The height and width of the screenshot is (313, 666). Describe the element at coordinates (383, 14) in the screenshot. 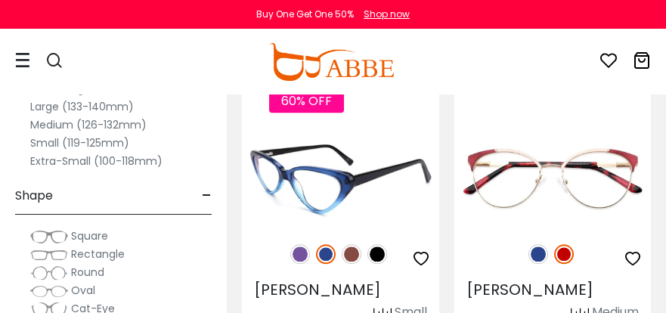

I see `a: Shop now` at that location.